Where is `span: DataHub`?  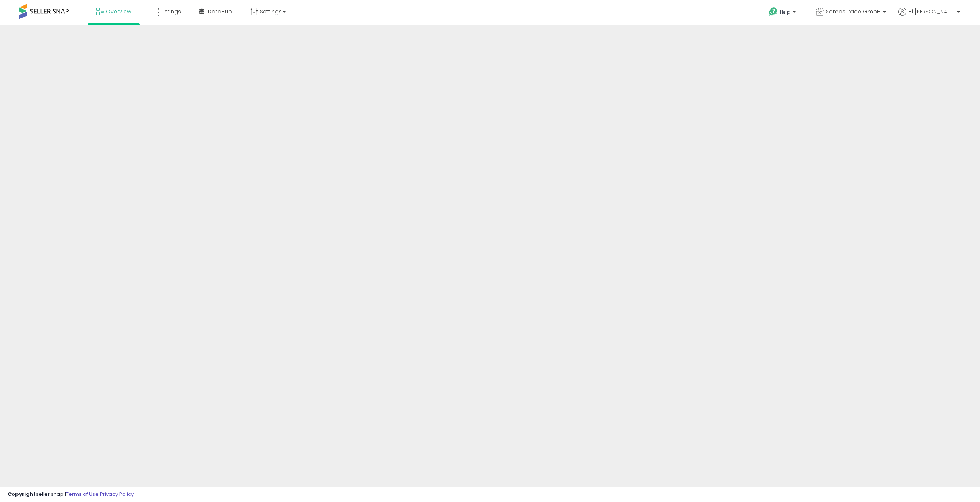 span: DataHub is located at coordinates (220, 12).